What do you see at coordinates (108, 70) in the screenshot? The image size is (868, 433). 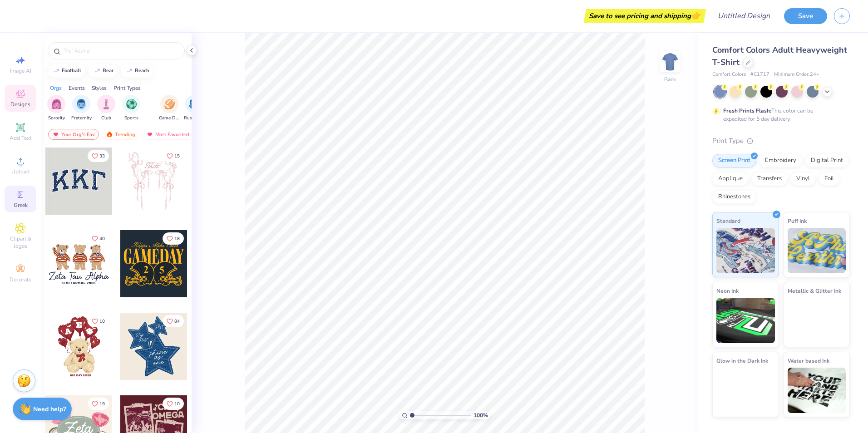 I see `div: bear` at bounding box center [108, 70].